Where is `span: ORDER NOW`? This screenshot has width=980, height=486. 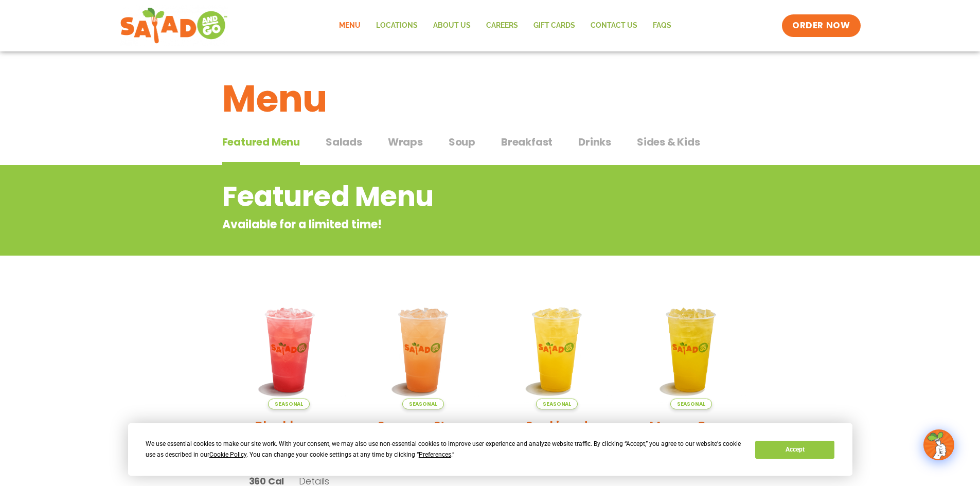 span: ORDER NOW is located at coordinates (821, 26).